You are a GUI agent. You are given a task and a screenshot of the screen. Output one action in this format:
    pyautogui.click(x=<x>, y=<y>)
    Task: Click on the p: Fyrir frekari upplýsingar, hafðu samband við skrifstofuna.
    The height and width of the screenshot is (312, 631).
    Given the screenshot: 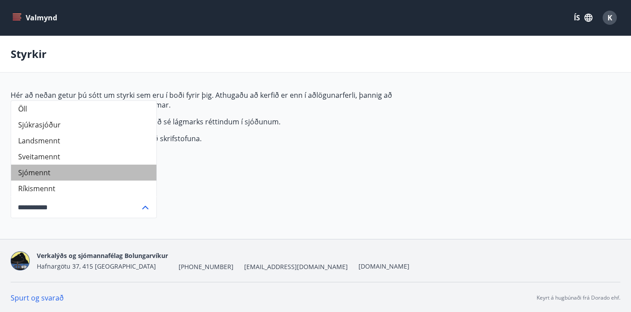 What is the action you would take?
    pyautogui.click(x=220, y=139)
    